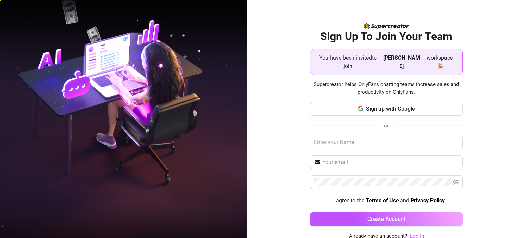 This screenshot has height=238, width=526. What do you see at coordinates (382, 201) in the screenshot?
I see `a: Terms of Use` at bounding box center [382, 201].